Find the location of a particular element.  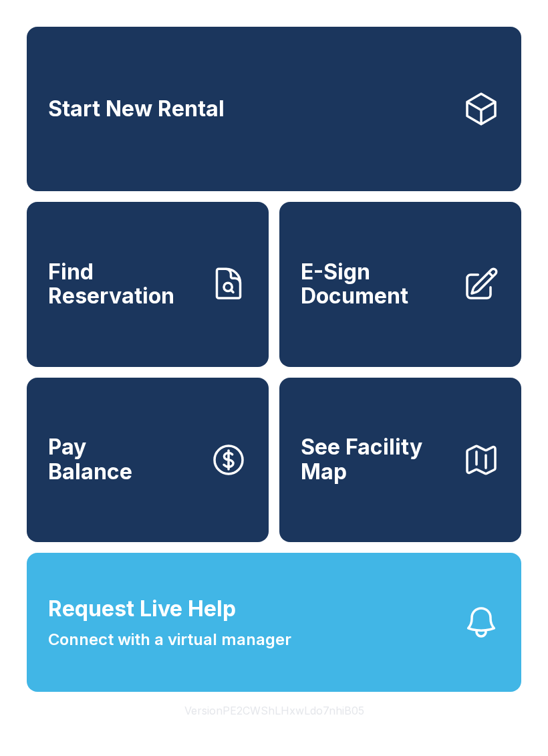

span: Find Reservation is located at coordinates (123, 284).